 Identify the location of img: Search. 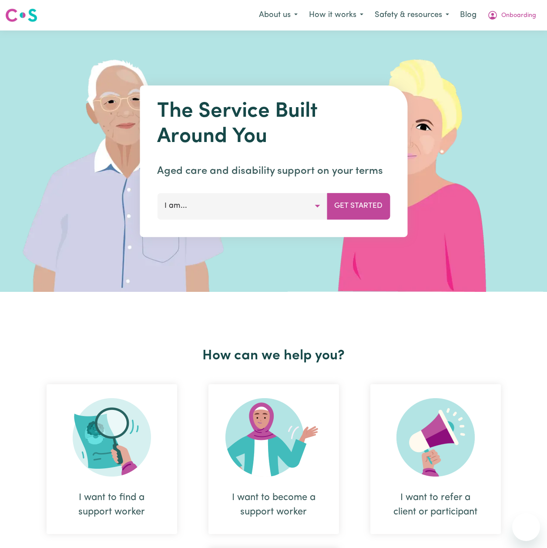
(112, 437).